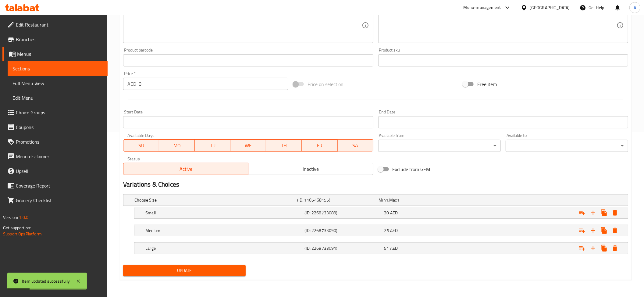 The width and height of the screenshot is (644, 297). I want to click on span: Edit Restaurant, so click(59, 25).